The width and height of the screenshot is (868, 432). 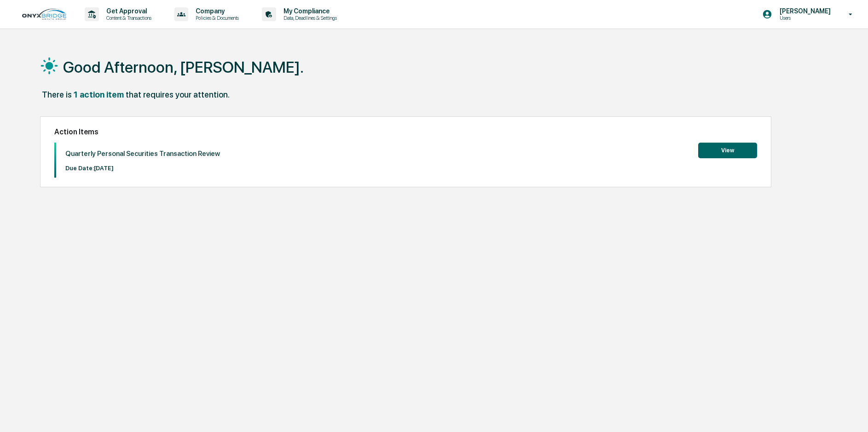 What do you see at coordinates (44, 15) in the screenshot?
I see `img: logo` at bounding box center [44, 15].